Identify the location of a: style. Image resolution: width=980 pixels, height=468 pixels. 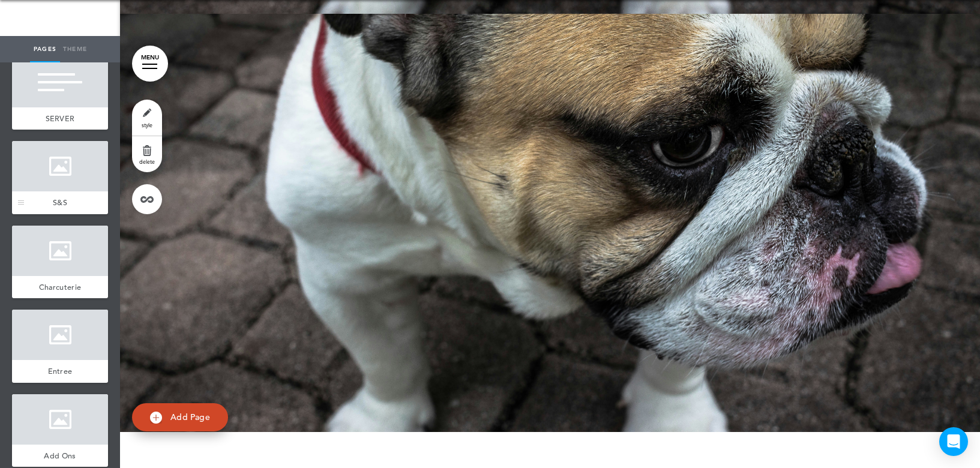
(147, 117).